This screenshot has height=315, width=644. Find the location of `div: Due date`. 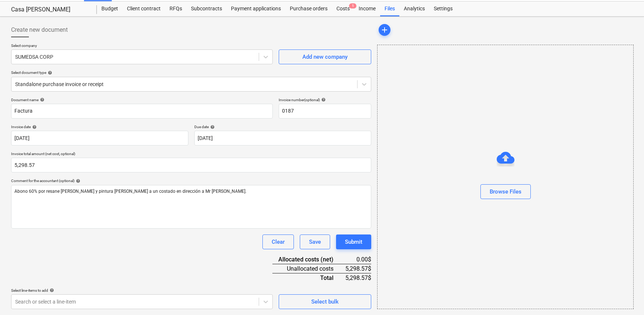

div: Due date is located at coordinates (283, 126).